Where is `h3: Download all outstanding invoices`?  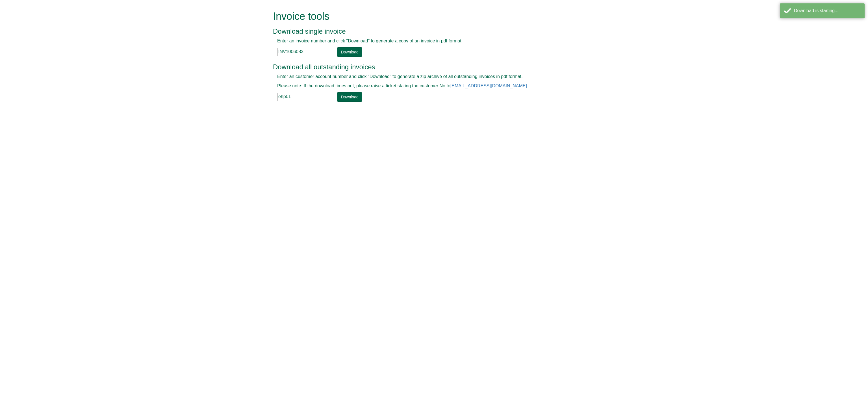 h3: Download all outstanding invoices is located at coordinates (427, 67).